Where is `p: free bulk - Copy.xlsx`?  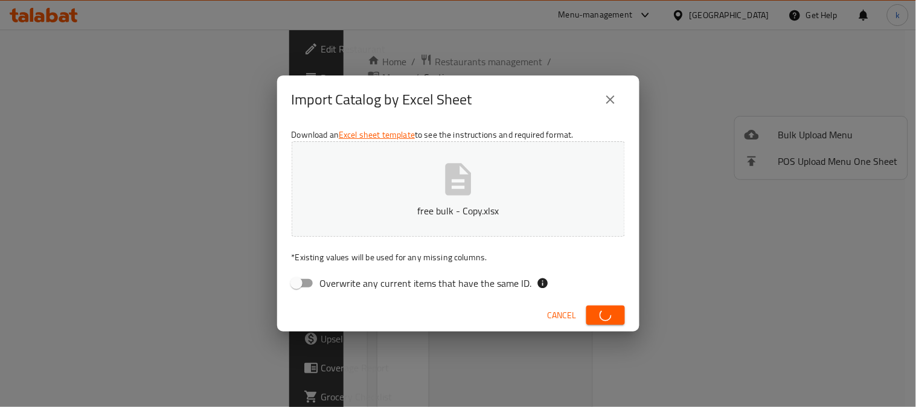
p: free bulk - Copy.xlsx is located at coordinates (458, 211).